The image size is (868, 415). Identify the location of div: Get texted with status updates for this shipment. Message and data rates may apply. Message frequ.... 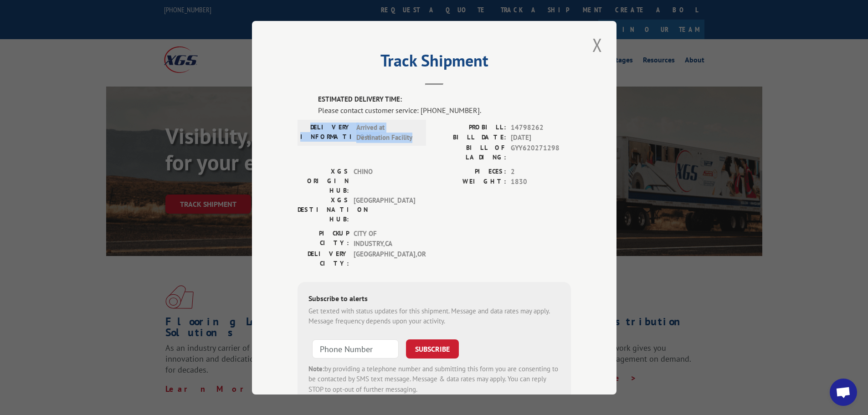
(434, 316).